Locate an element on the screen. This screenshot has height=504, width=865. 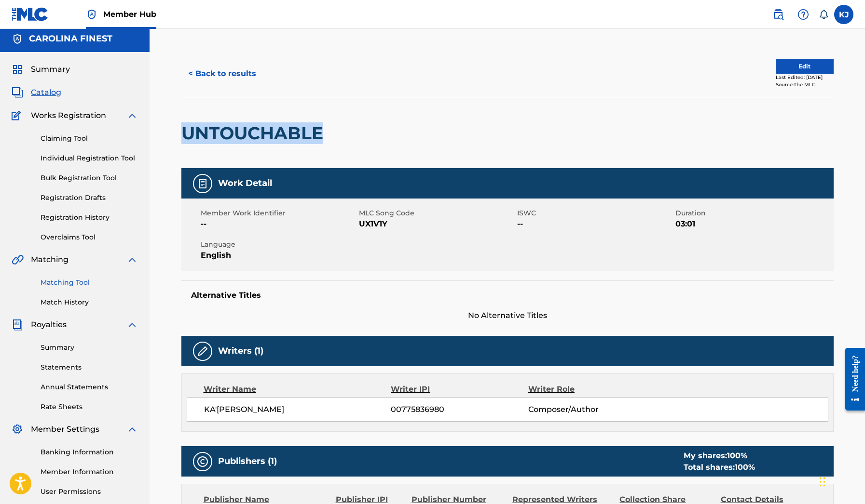
img: Work Detail is located at coordinates (203, 184).